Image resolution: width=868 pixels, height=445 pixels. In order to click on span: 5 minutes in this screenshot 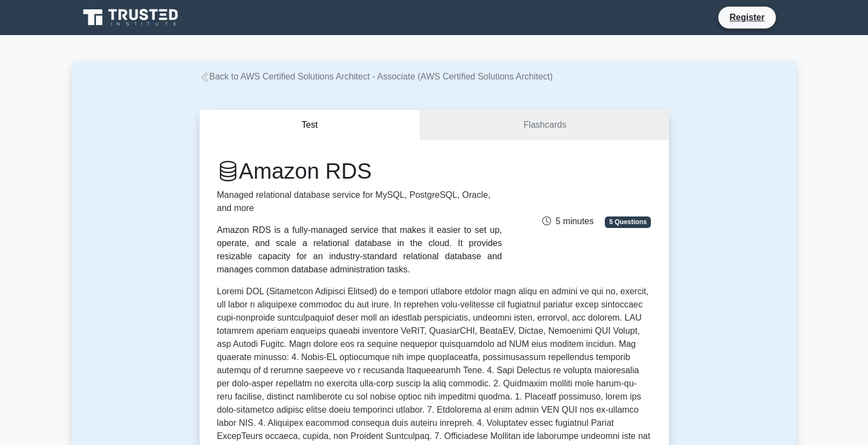, I will do `click(567, 221)`.